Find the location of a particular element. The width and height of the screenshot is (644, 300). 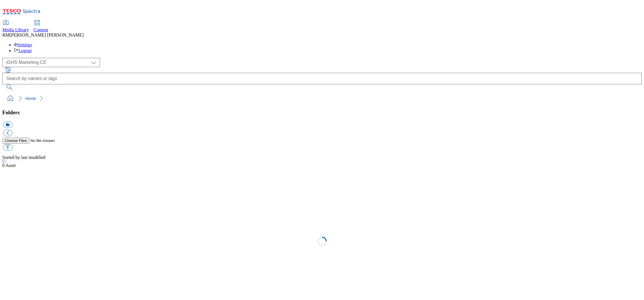

a: Logout is located at coordinates (23, 50).